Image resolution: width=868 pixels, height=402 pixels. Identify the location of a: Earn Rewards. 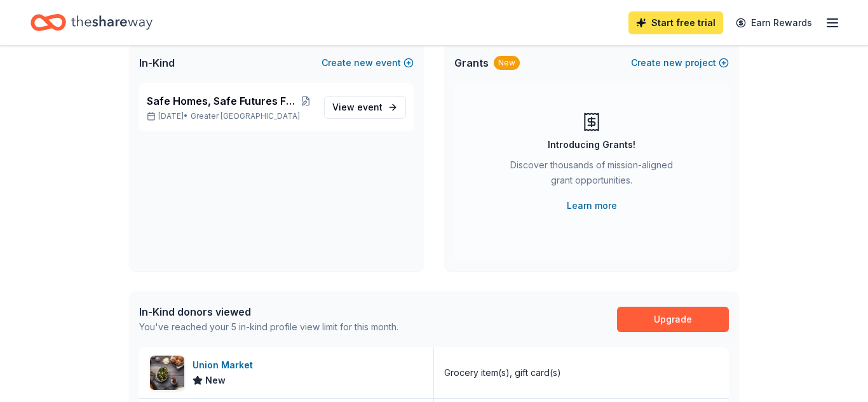
(774, 23).